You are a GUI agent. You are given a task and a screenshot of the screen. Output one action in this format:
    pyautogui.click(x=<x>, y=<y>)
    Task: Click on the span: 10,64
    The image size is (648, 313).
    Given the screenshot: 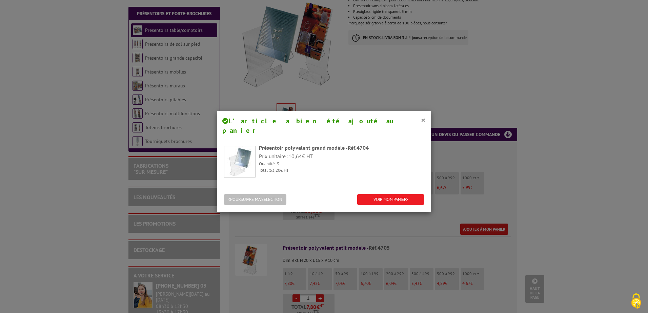 What is the action you would take?
    pyautogui.click(x=295, y=156)
    